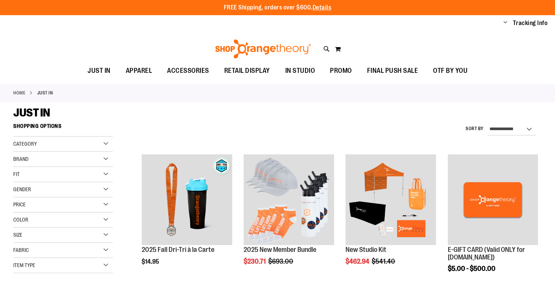 The width and height of the screenshot is (555, 283). I want to click on a: E-GIFT CARD (Valid ONLY for ShopOrangetheory.com), so click(493, 200).